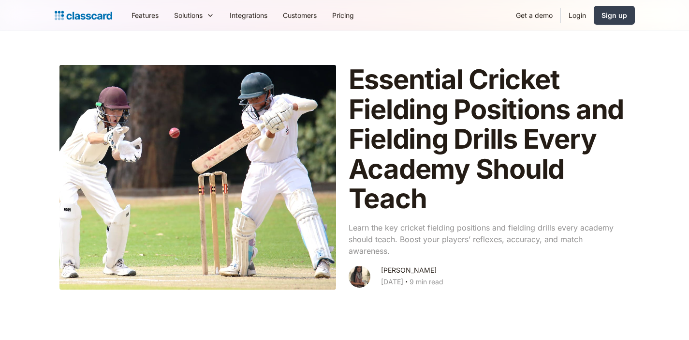 The image size is (689, 340). Describe the element at coordinates (345, 177) in the screenshot. I see `a: Essential Cricket Fielding Positions and Fielding Drills Every Academy Should TeachLearn the key ...` at that location.